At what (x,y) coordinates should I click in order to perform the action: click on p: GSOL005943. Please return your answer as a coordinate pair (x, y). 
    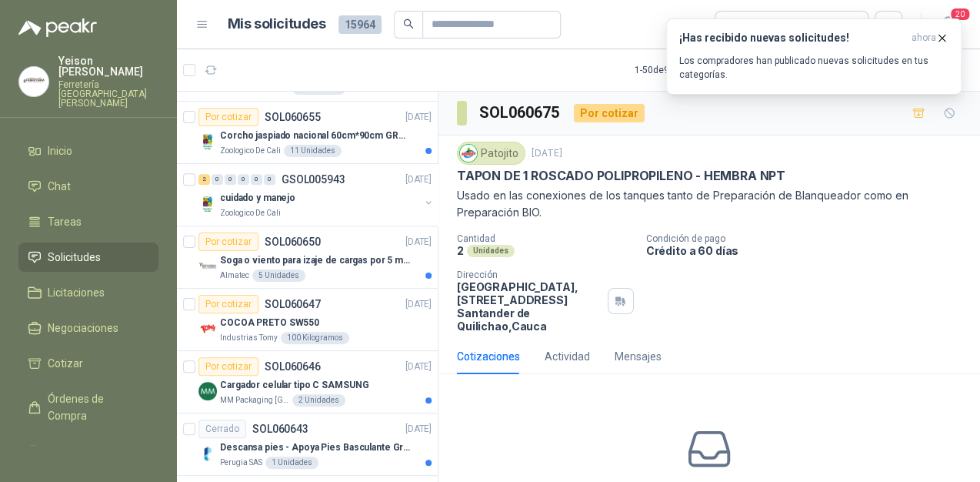
    Looking at the image, I should click on (313, 179).